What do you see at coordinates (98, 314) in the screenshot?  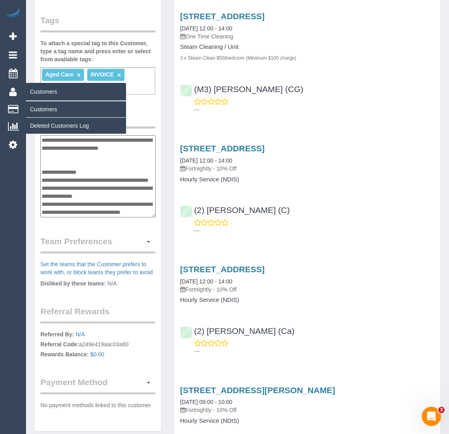 I see `legend: Referral Rewards` at bounding box center [98, 314].